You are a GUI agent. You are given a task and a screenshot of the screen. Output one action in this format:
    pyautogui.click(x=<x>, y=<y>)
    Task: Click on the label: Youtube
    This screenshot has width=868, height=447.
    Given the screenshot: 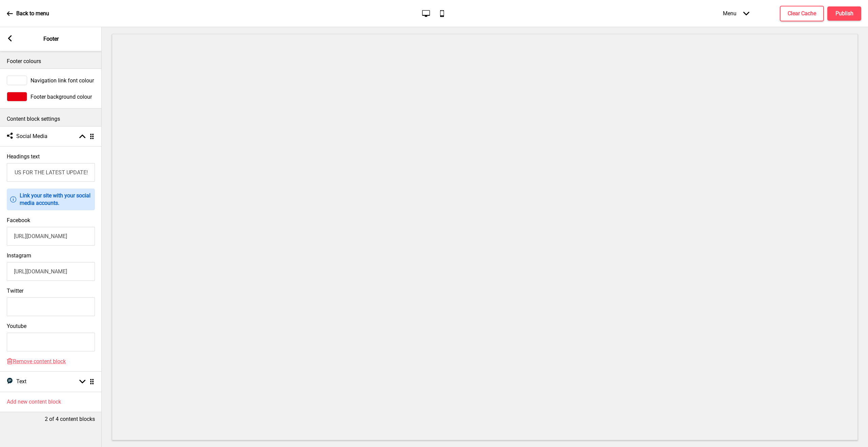 What is the action you would take?
    pyautogui.click(x=16, y=326)
    